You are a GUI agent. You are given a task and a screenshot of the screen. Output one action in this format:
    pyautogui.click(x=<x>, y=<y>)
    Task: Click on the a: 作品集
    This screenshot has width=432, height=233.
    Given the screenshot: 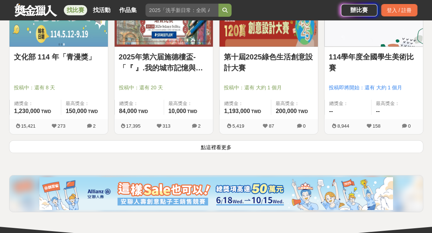 What is the action you would take?
    pyautogui.click(x=128, y=10)
    